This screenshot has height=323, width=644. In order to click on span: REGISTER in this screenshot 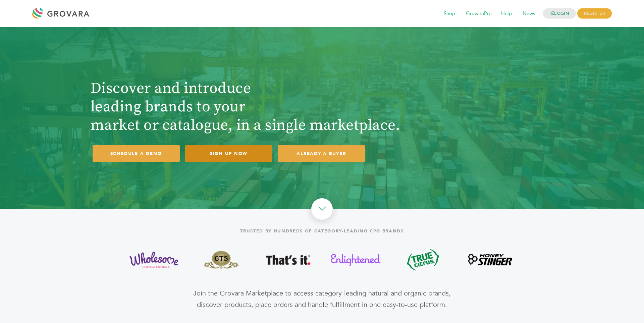, I will do `click(594, 13)`.